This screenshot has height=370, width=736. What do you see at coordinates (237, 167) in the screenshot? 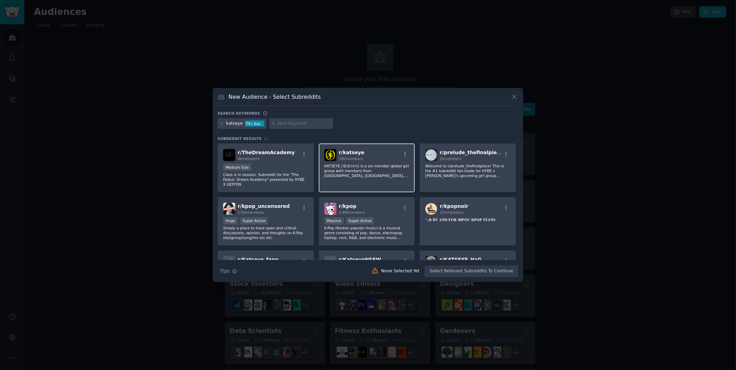
I see `div: Medium Size` at bounding box center [237, 167].